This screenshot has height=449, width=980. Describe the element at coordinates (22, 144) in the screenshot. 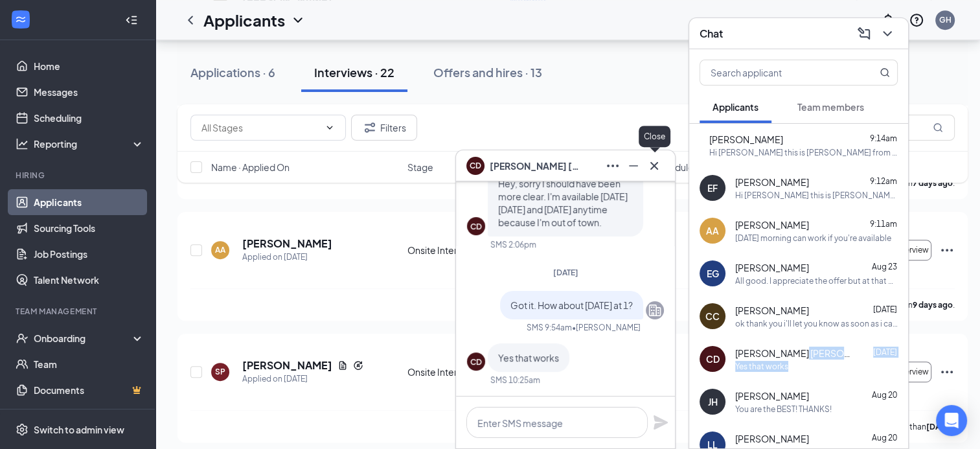

I see `svg: Analysis` at that location.